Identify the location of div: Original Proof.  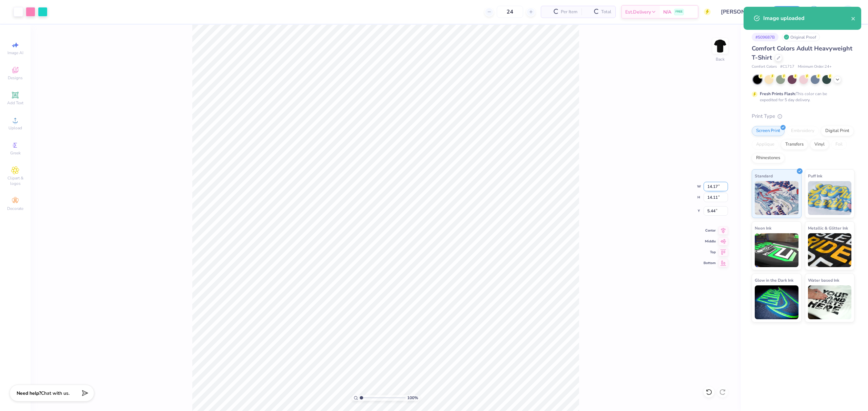
(801, 37).